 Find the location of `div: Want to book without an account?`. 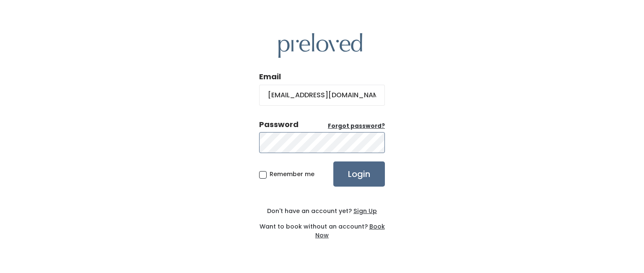

div: Want to book without an account? is located at coordinates (322, 228).